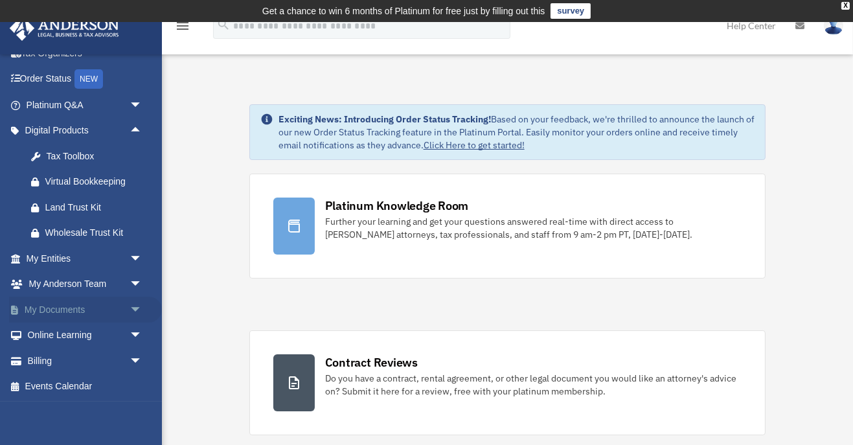  What do you see at coordinates (85, 336) in the screenshot?
I see `a: Online Learningarrow_drop_down` at bounding box center [85, 336].